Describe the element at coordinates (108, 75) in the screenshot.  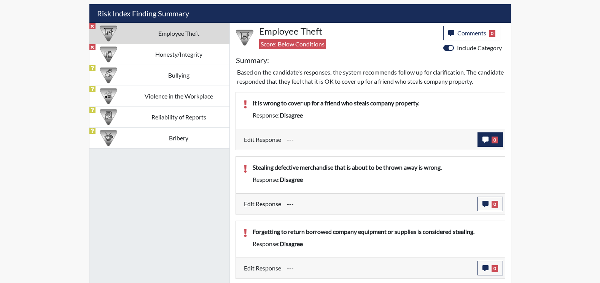
I see `img: CATEGORY%20ICON-04.6d01e8fa.png` at that location.